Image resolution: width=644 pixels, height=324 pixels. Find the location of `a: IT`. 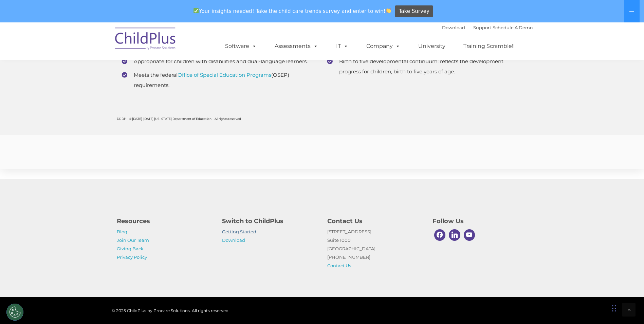

a: IT is located at coordinates (342, 46).